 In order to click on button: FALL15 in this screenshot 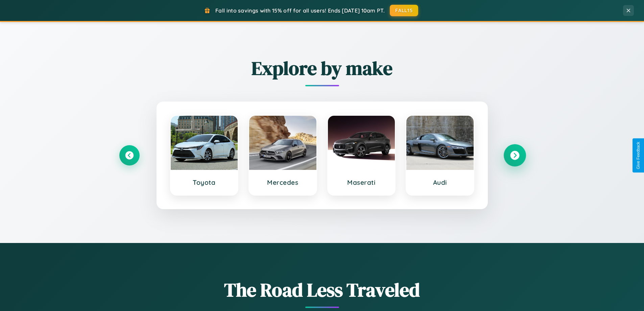, I will do `click(404, 11)`.